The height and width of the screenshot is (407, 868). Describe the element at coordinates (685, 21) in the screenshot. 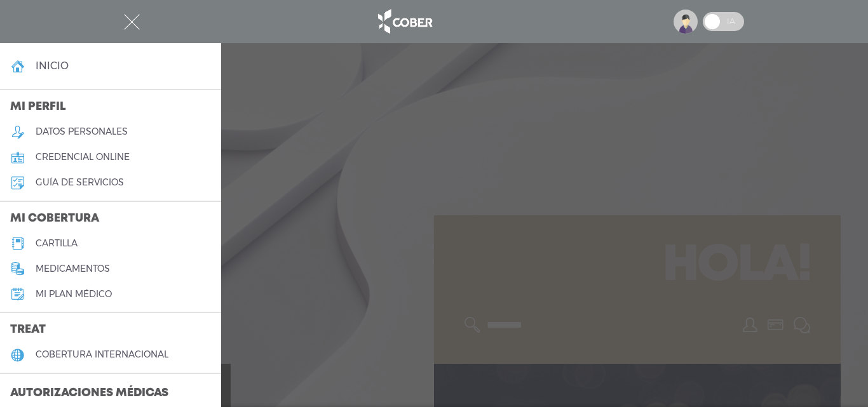

I see `img: profile-placeholder.svg` at that location.